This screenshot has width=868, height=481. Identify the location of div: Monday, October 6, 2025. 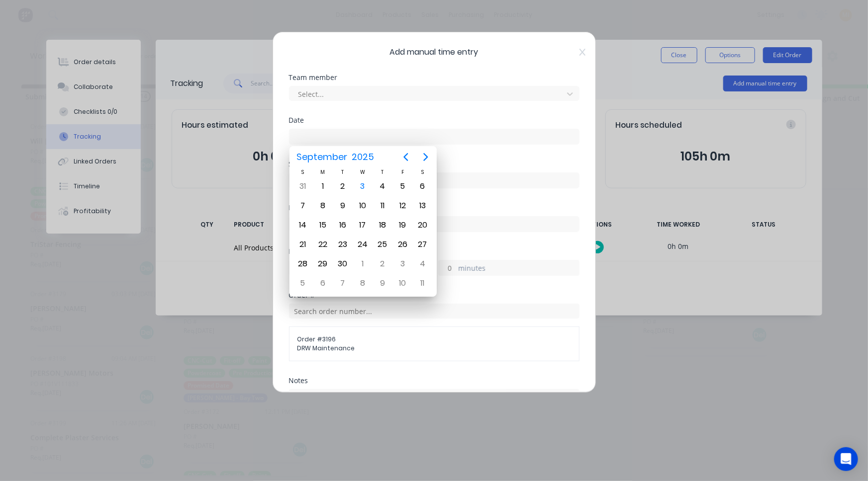
(323, 283).